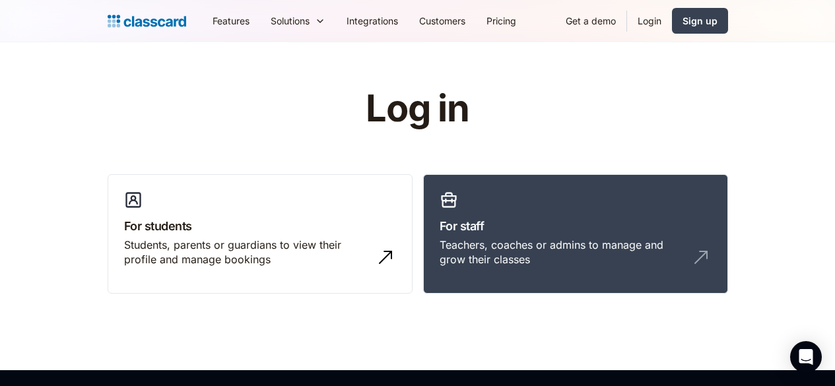 Image resolution: width=835 pixels, height=386 pixels. Describe the element at coordinates (146, 21) in the screenshot. I see `a: home` at that location.